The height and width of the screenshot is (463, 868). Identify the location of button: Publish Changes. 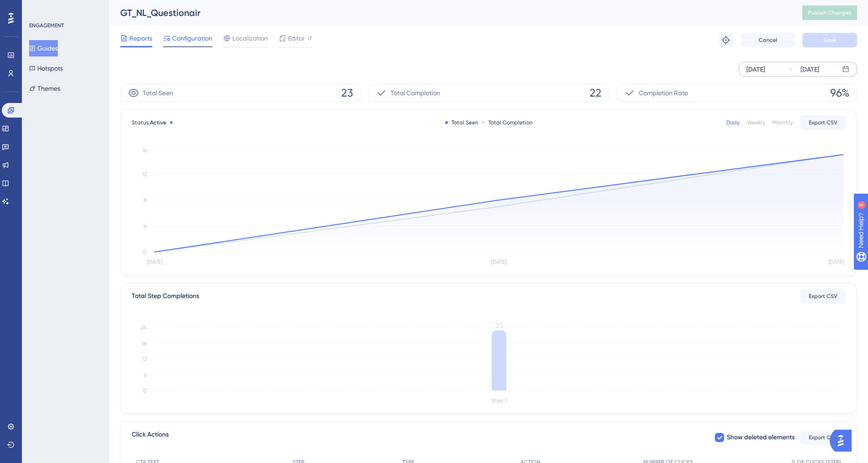
(829, 13).